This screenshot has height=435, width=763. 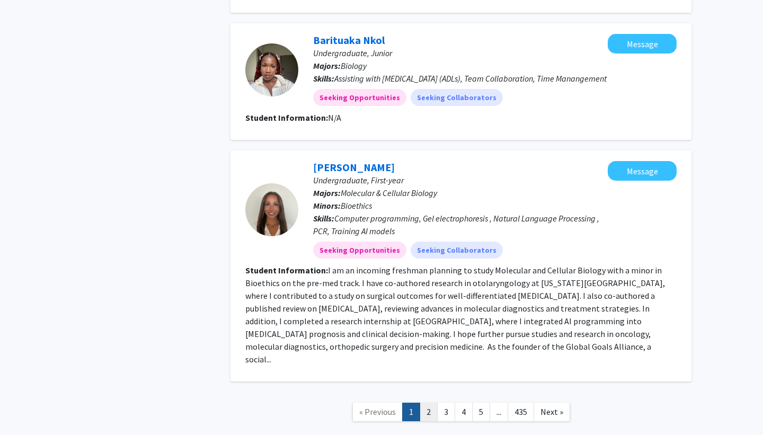 What do you see at coordinates (552, 412) in the screenshot?
I see `a: Next` at bounding box center [552, 412].